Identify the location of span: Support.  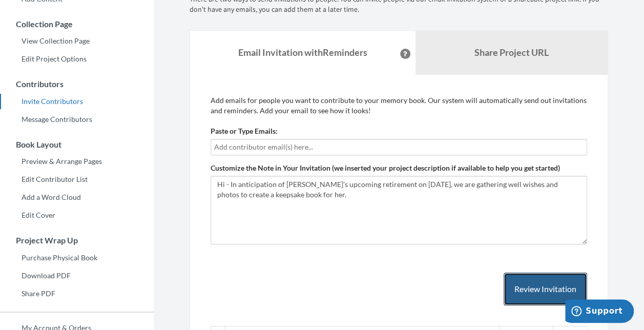
(39, 12).